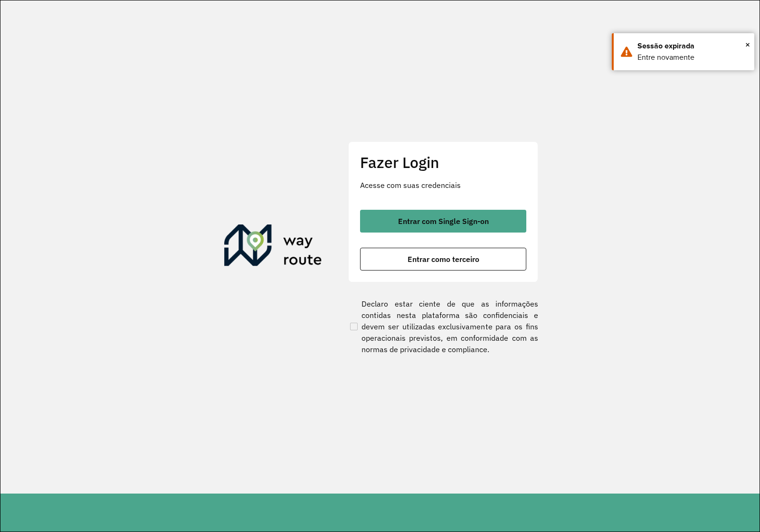 Image resolution: width=760 pixels, height=532 pixels. What do you see at coordinates (748, 44) in the screenshot?
I see `button: Close` at bounding box center [748, 44].